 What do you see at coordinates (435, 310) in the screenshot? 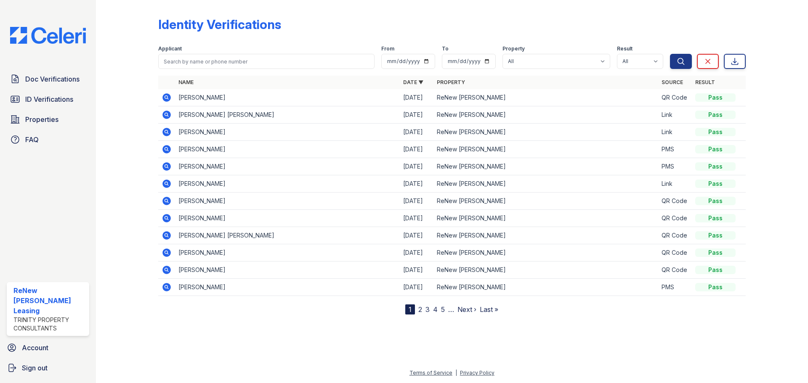
I see `a: 4` at bounding box center [435, 310].